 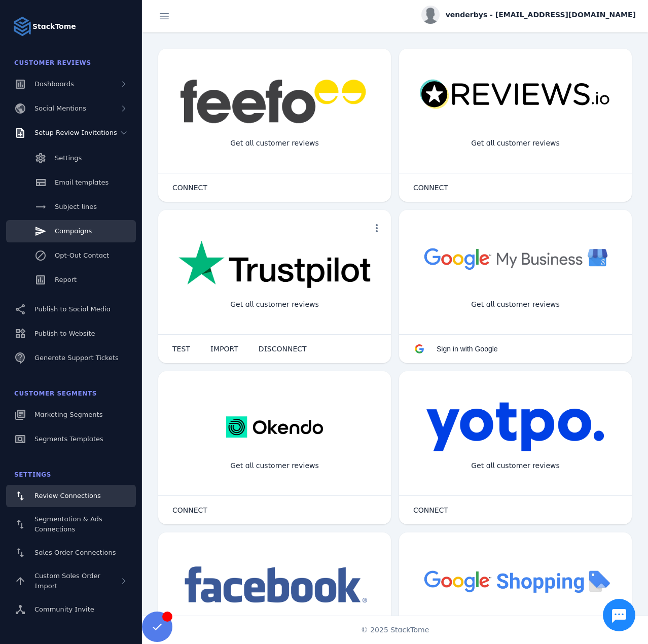 I want to click on button: more, so click(x=377, y=228).